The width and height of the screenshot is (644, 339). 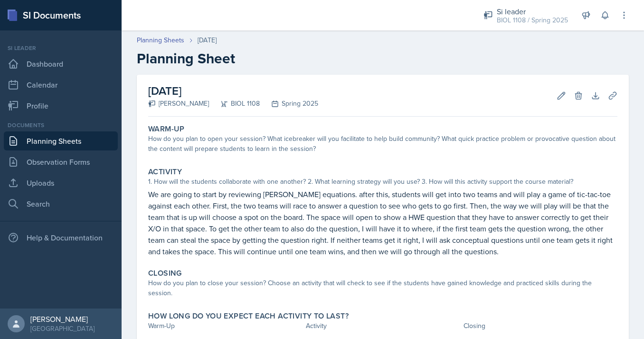 What do you see at coordinates (234, 103) in the screenshot?
I see `div: BIOL 1108` at bounding box center [234, 103].